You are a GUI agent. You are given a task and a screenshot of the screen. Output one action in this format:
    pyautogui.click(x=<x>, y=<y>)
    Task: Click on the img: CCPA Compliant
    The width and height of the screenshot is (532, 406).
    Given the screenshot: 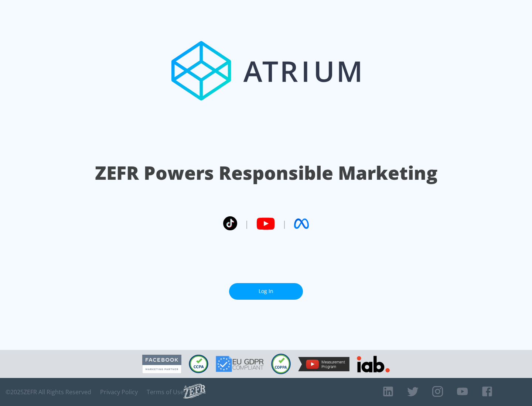 What is the action you would take?
    pyautogui.click(x=199, y=364)
    